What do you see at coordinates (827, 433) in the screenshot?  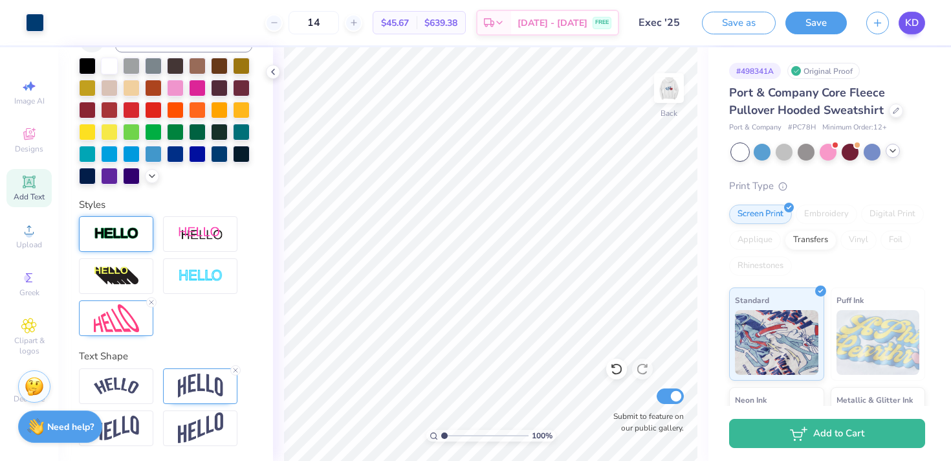 I see `button: Add to Cart` at bounding box center [827, 433].